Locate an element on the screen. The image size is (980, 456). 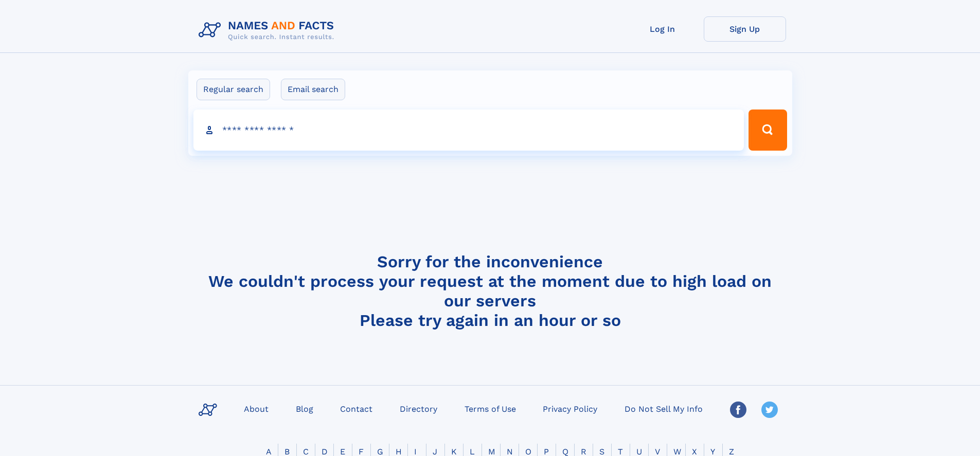
a: Blog is located at coordinates (305, 408).